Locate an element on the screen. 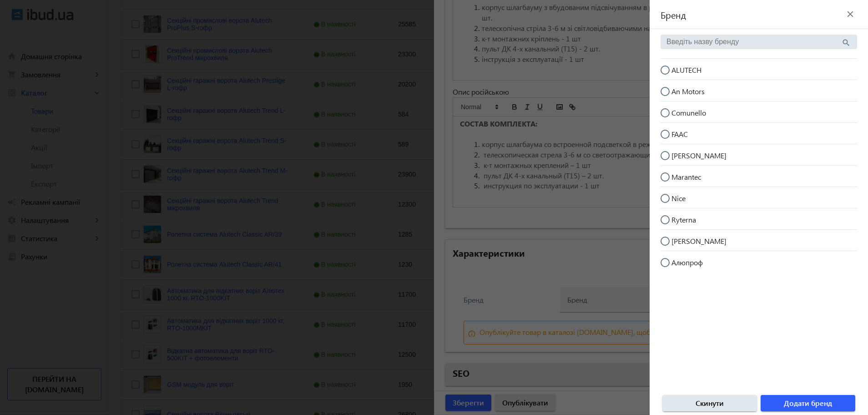 The image size is (868, 415). span: Додати бренд is located at coordinates (808, 403).